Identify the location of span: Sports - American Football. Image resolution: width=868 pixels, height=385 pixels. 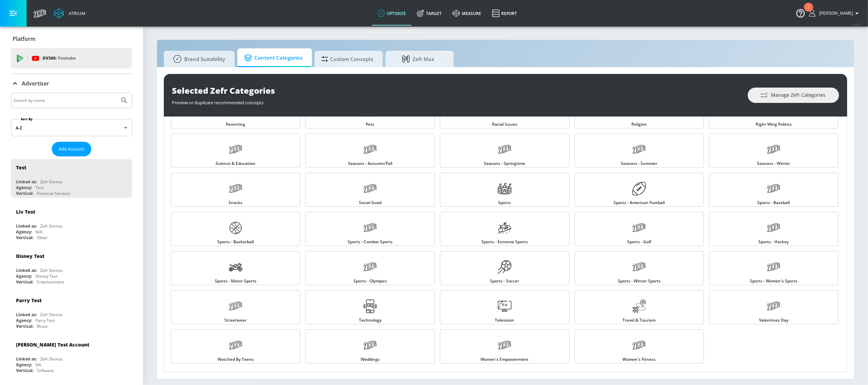
(639, 203).